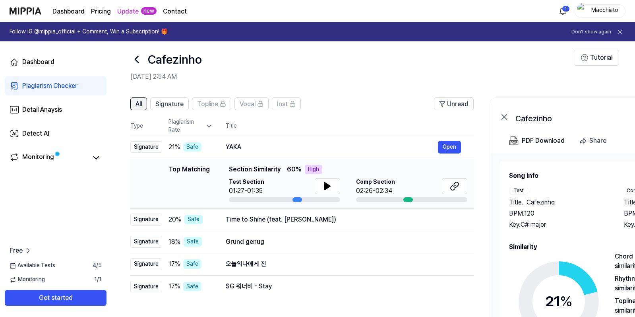 Image resolution: width=635 pixels, height=317 pixels. What do you see at coordinates (247, 104) in the screenshot?
I see `span: Vocal` at bounding box center [247, 104].